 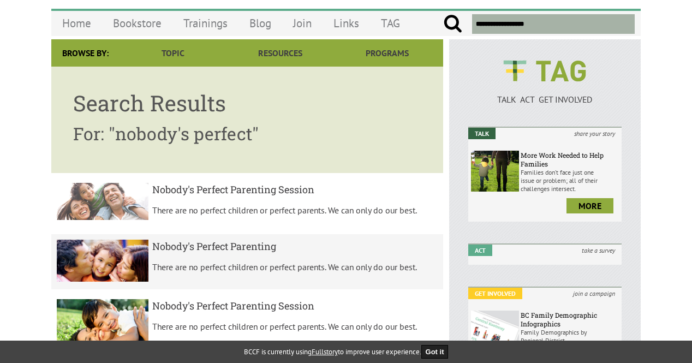 What do you see at coordinates (137, 23) in the screenshot?
I see `a: Bookstore` at bounding box center [137, 23].